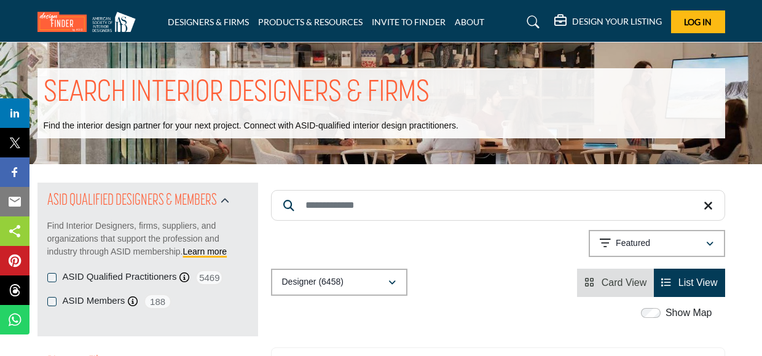 The image size is (762, 356). I want to click on button: Designer (6458), so click(339, 282).